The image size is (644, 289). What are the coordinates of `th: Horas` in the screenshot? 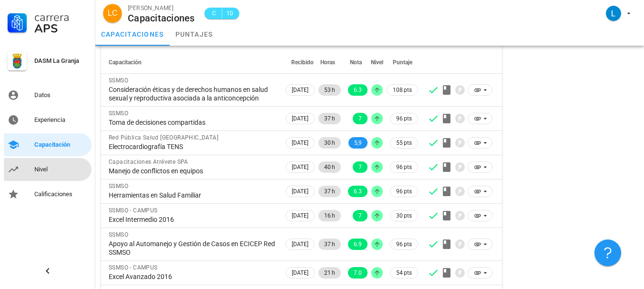 It's located at (329, 63).